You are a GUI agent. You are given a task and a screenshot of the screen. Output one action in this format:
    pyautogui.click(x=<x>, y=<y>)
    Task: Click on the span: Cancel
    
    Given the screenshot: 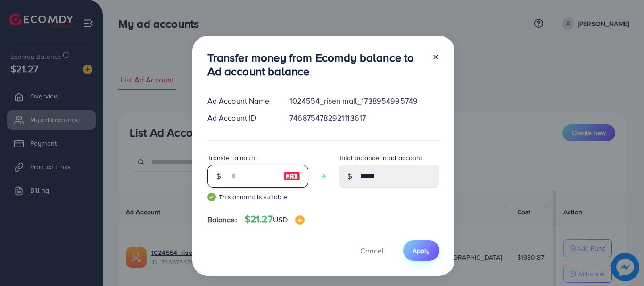 What is the action you would take?
    pyautogui.click(x=372, y=251)
    